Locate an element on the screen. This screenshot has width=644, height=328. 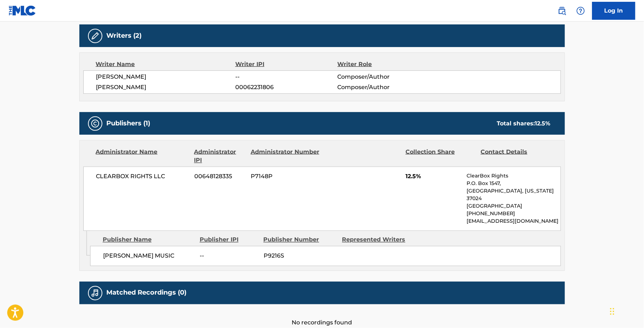
div: Collection Share is located at coordinates (441, 156).